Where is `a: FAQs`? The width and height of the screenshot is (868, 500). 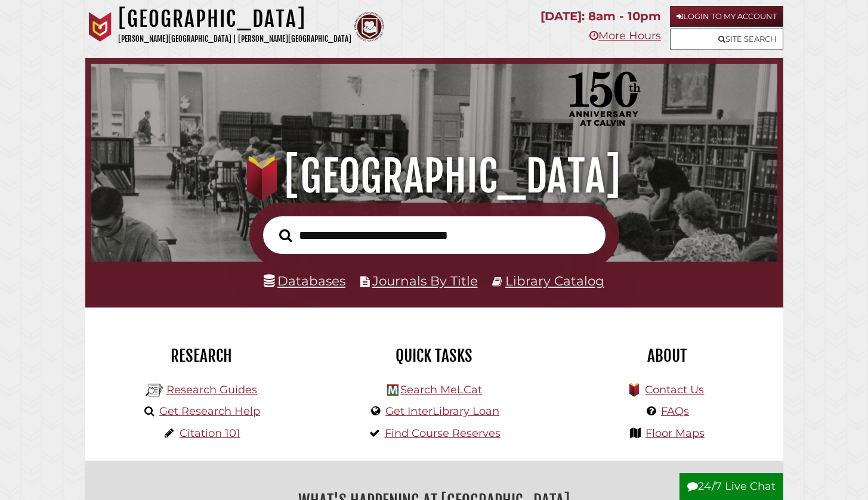 a: FAQs is located at coordinates (675, 411).